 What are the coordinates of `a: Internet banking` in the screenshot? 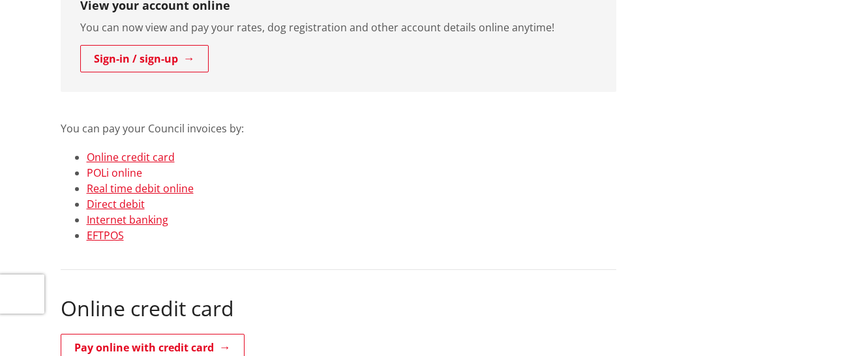 It's located at (128, 220).